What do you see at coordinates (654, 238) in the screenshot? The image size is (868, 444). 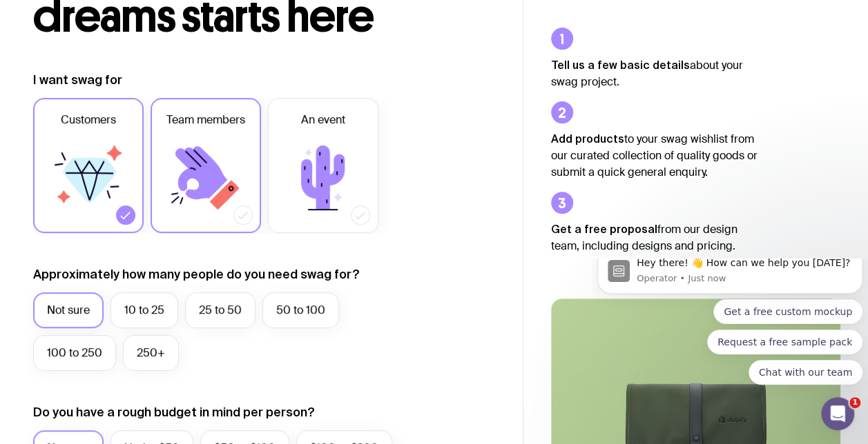 I see `p: from our design team, including designs and pricing.` at bounding box center [654, 238].